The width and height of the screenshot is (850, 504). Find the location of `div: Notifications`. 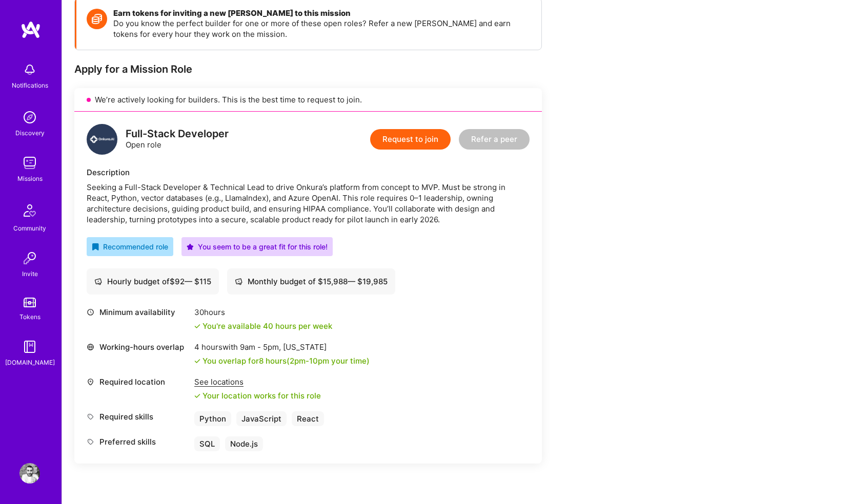

div: Notifications is located at coordinates (29, 85).